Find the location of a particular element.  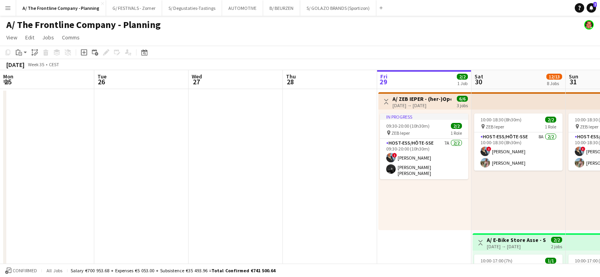

span: 30 is located at coordinates (478, 82).